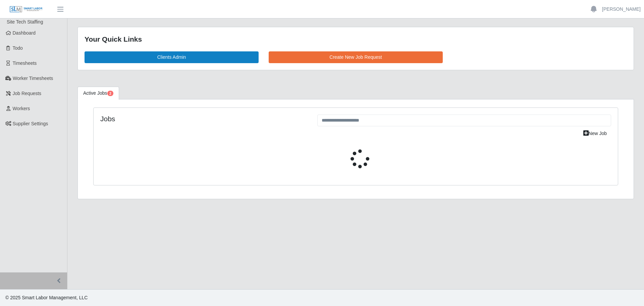 This screenshot has width=644, height=306. I want to click on span: Supplier Settings, so click(31, 124).